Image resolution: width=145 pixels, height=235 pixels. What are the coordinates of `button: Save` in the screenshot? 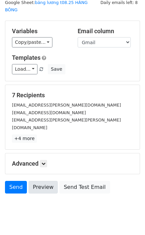 It's located at (56, 69).